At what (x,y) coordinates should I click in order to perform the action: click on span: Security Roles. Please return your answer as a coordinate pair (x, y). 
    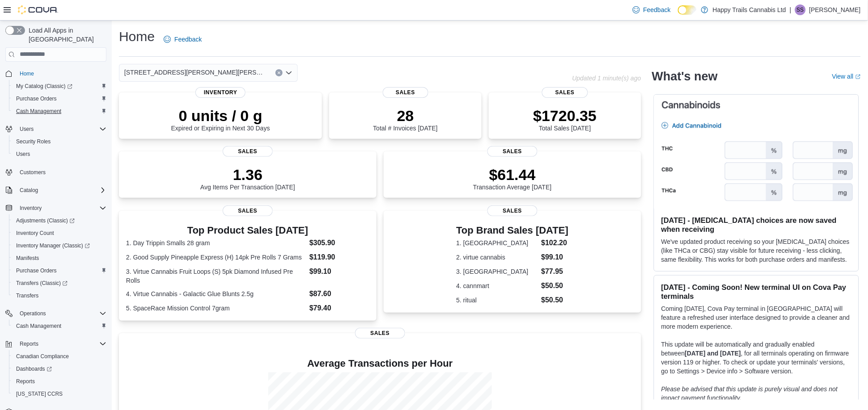
    Looking at the image, I should click on (60, 142).